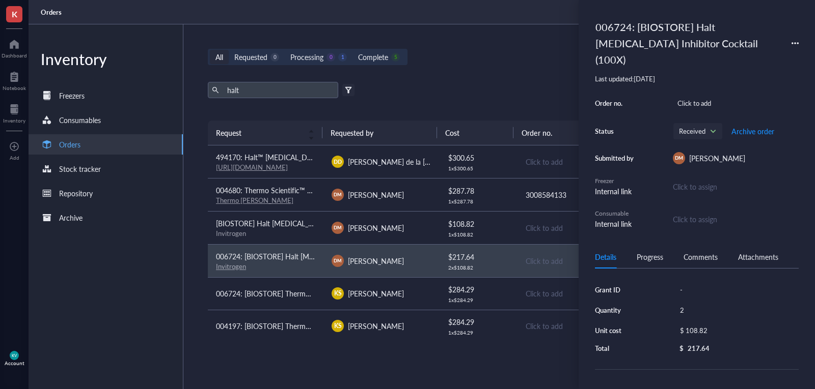  Describe the element at coordinates (105, 96) in the screenshot. I see `a: Freezers` at that location.